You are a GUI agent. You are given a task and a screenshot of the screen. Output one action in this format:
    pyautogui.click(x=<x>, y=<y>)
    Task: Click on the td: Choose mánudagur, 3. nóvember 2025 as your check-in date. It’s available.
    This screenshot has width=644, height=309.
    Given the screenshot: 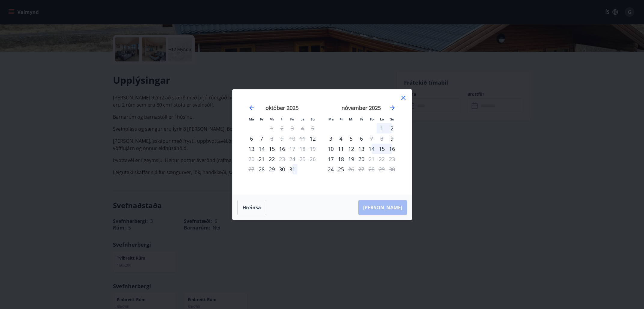 What is the action you would take?
    pyautogui.click(x=331, y=138)
    